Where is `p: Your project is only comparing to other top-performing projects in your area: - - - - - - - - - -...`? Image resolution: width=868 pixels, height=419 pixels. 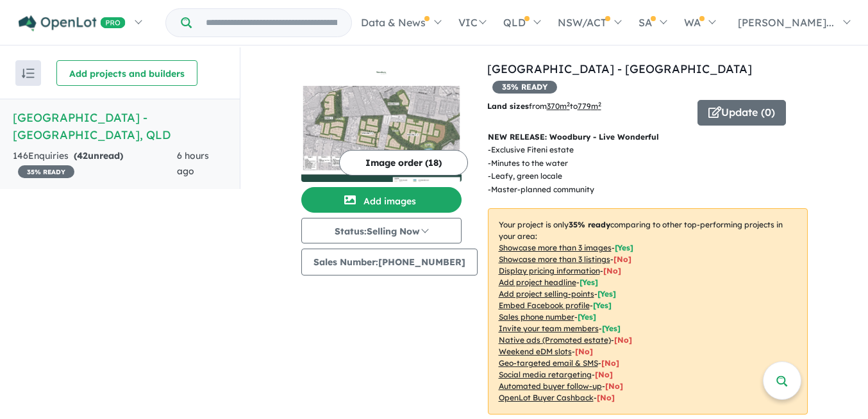
p: Your project is only comparing to other top-performing projects in your area: - - - - - - - - - -... is located at coordinates (647, 311).